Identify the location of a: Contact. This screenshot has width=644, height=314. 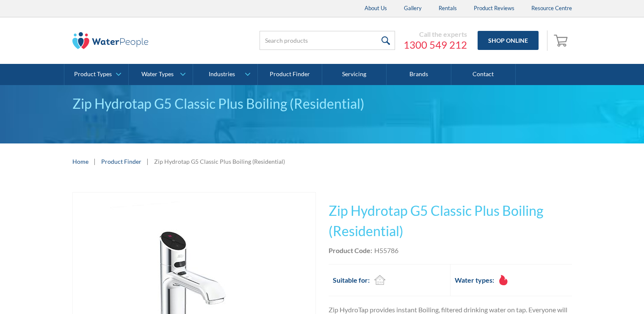
(483, 74).